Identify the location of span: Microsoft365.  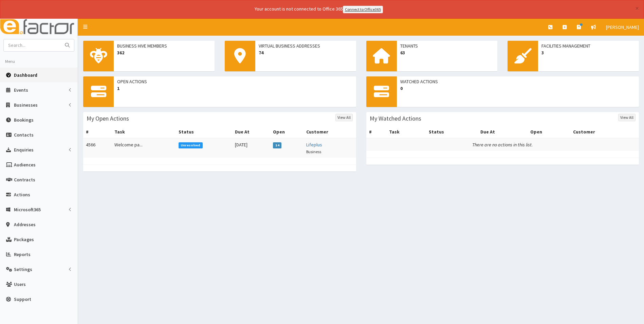
(27, 209).